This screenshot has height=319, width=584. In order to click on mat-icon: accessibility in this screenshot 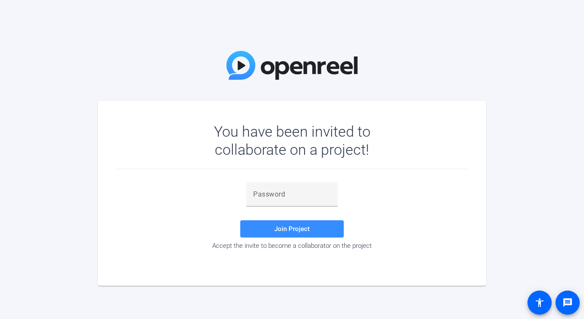, I will do `click(540, 303)`.